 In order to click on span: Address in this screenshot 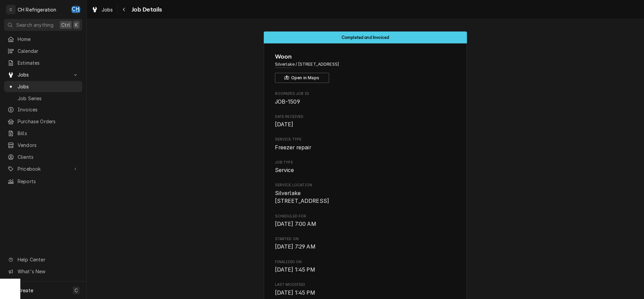, I will do `click(365, 65)`.